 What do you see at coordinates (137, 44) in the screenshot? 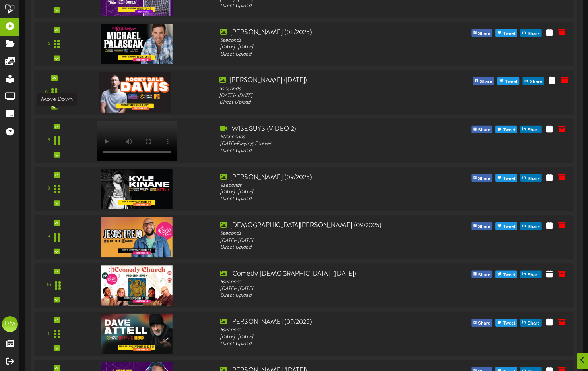
I see `img: 5cc92947-3610-43af-8657-3f063ad4ba00.jpg` at bounding box center [137, 44].